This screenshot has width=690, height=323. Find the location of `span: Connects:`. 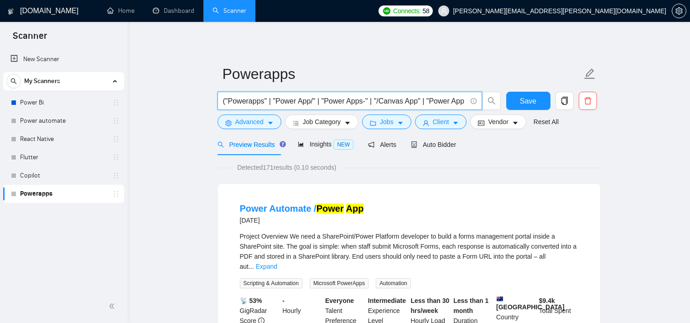

span: Connects: is located at coordinates (407, 11).